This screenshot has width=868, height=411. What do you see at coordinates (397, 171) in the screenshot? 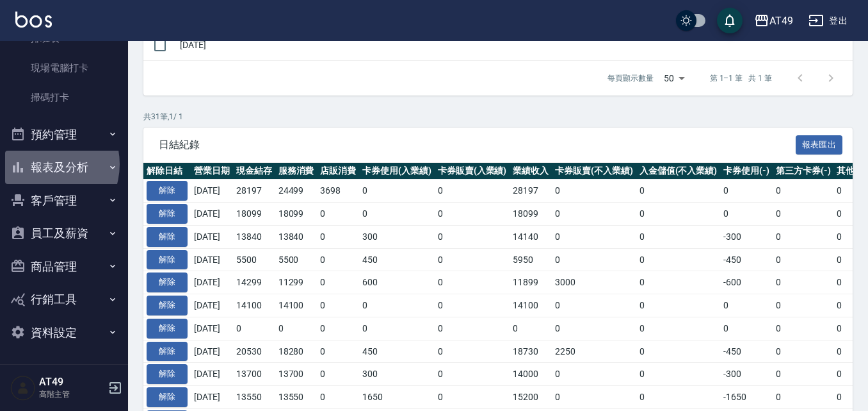
I see `th: 卡券使用(入業績)` at bounding box center [397, 171].